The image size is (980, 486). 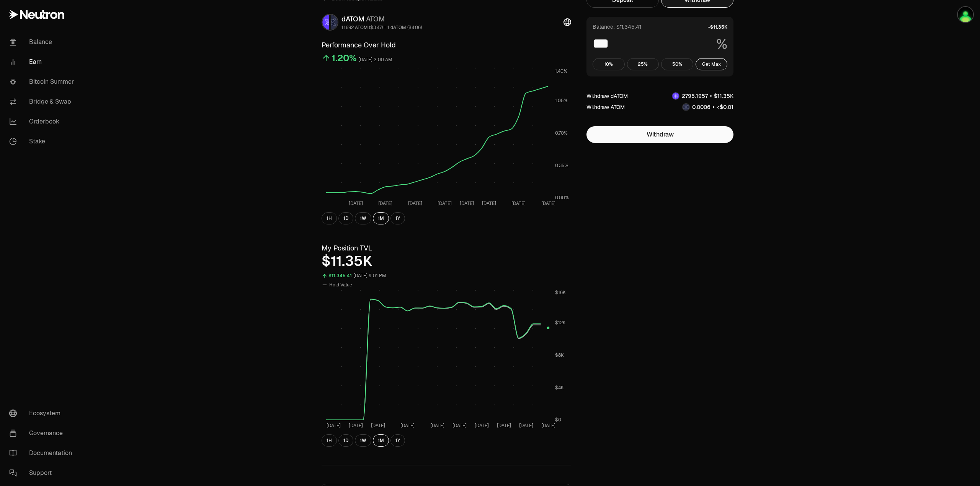 What do you see at coordinates (561, 322) in the screenshot?
I see `tspan: $12K` at bounding box center [561, 322].